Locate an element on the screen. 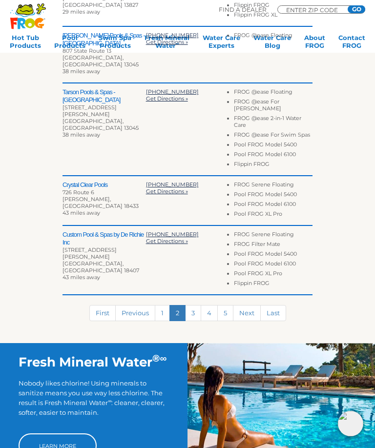  img: openIcon is located at coordinates (350, 424).